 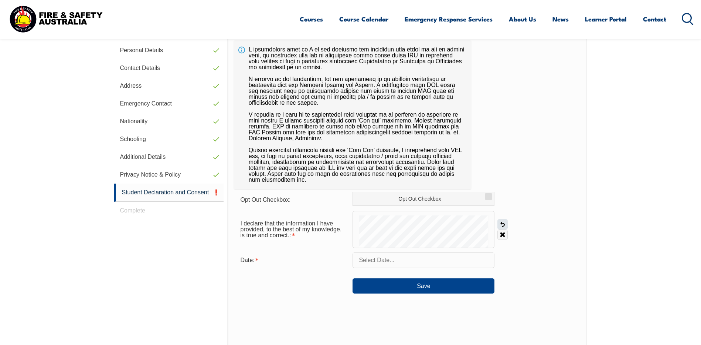 What do you see at coordinates (449, 19) in the screenshot?
I see `a: Emergency Response Services` at bounding box center [449, 19].